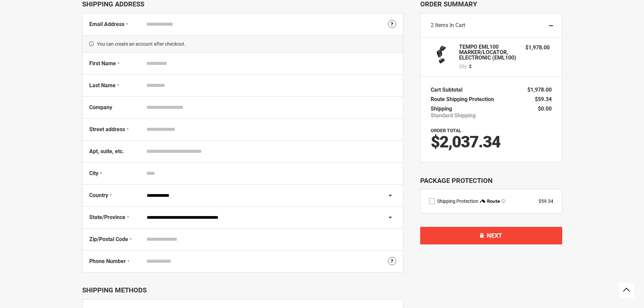  Describe the element at coordinates (449, 90) in the screenshot. I see `th: Cart Subtotal` at that location.